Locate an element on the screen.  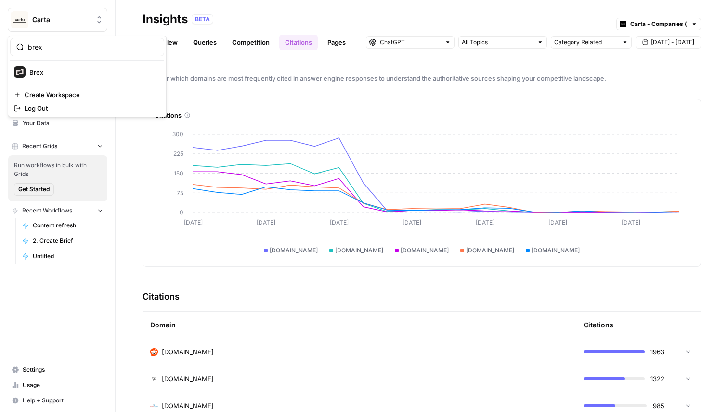
span: Usage is located at coordinates (63, 385).